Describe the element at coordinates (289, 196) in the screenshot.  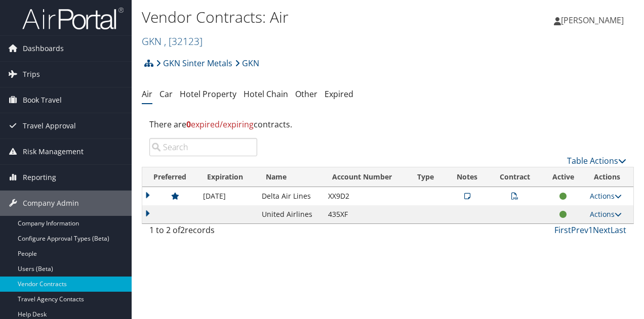
I see `td: Delta Air Lines` at that location.